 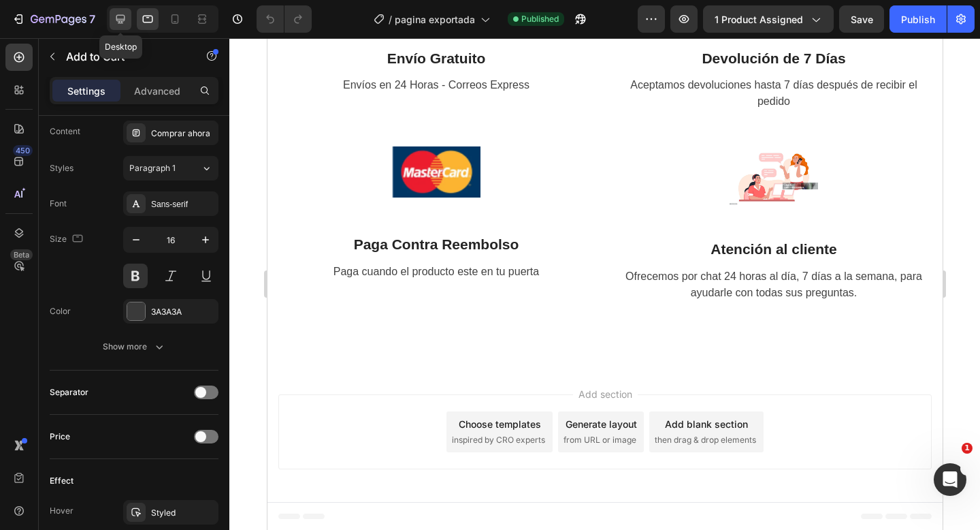 I want to click on div: Hover, so click(x=61, y=511).